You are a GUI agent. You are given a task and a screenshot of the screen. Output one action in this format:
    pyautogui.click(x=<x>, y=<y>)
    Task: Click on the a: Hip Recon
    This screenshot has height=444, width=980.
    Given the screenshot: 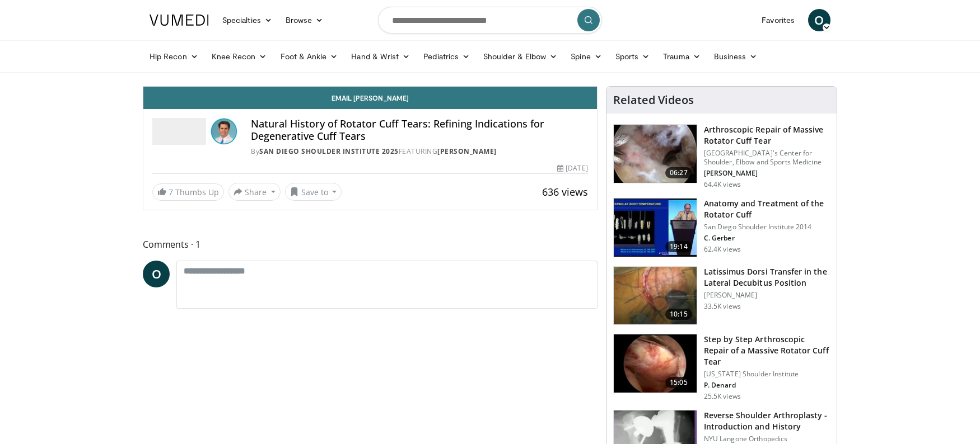 What is the action you would take?
    pyautogui.click(x=174, y=57)
    